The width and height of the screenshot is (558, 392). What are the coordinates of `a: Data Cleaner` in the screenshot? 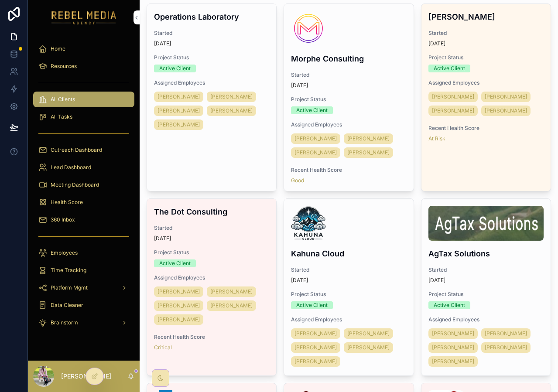 It's located at (84, 305).